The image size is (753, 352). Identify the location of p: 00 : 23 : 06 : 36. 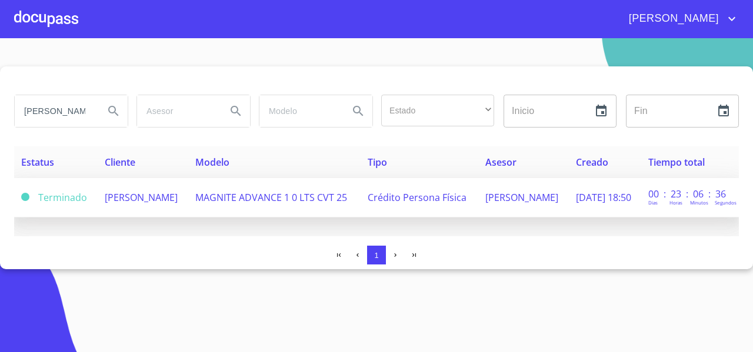
(687, 194).